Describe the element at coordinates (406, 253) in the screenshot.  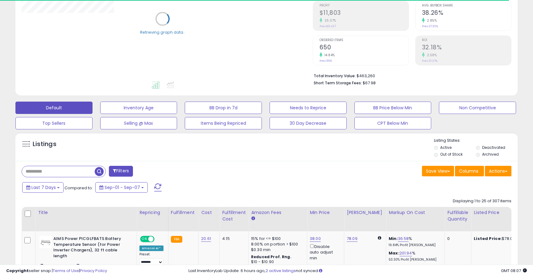
I see `a: 201.94` at that location.